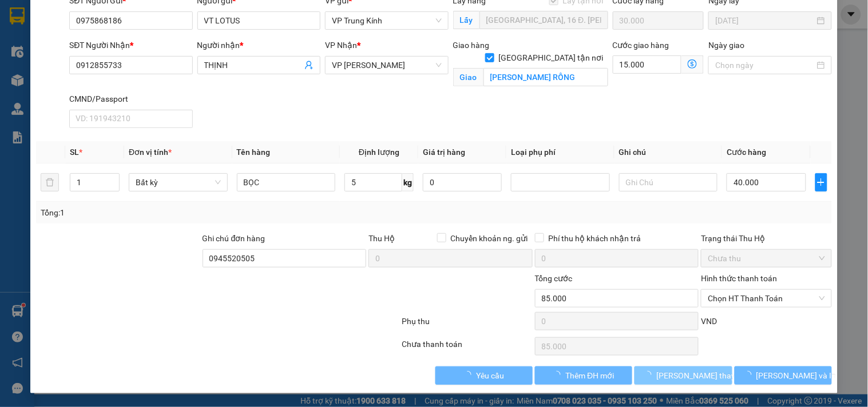 This screenshot has width=868, height=407. What do you see at coordinates (560, 152) in the screenshot?
I see `th: Loại phụ phí` at bounding box center [560, 152].